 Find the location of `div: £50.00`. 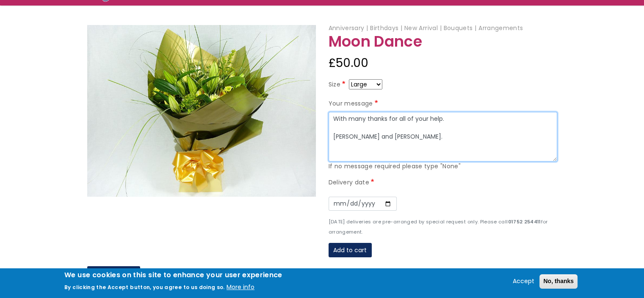

div: £50.00 is located at coordinates (443, 63).